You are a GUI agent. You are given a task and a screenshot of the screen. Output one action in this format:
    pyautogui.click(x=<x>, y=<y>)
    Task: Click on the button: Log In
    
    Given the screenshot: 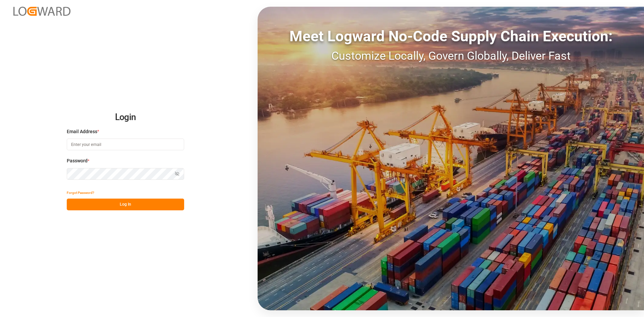 What is the action you would take?
    pyautogui.click(x=125, y=204)
    